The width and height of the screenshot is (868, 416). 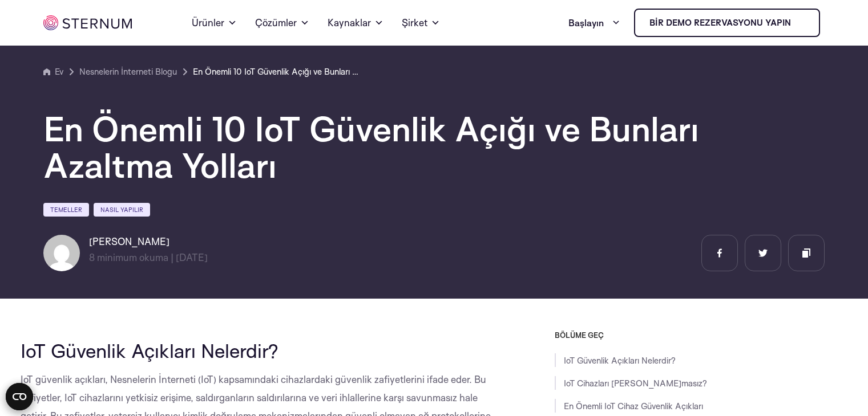 What do you see at coordinates (62, 253) in the screenshot?
I see `img: Bruno Rossi` at bounding box center [62, 253].